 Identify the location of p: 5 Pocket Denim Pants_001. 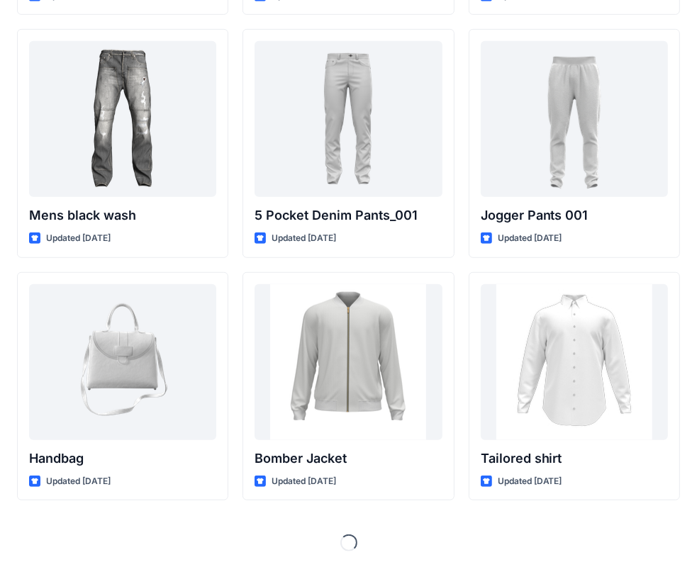
(348, 216).